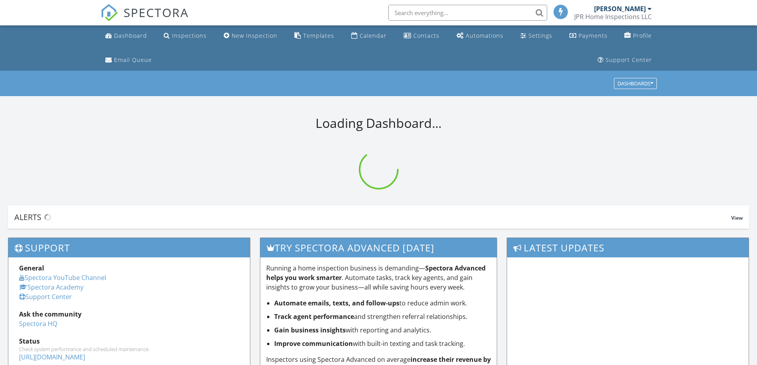  Describe the element at coordinates (156, 12) in the screenshot. I see `span: SPECTORA` at that location.